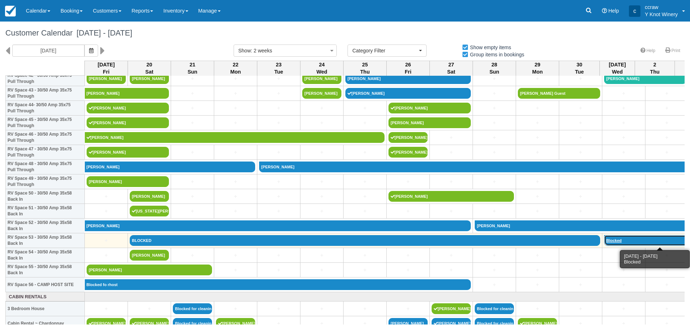 The image size is (690, 327). What do you see at coordinates (488, 47) in the screenshot?
I see `label: Show empty items` at bounding box center [488, 47].